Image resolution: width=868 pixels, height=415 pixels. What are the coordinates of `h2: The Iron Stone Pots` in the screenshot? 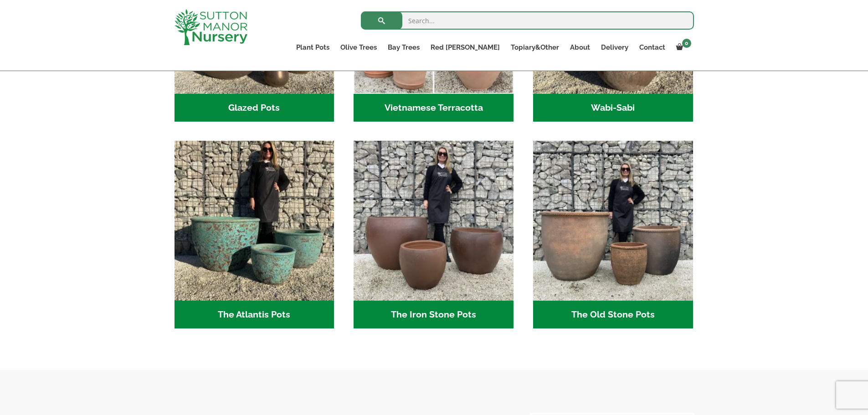 It's located at (434, 314).